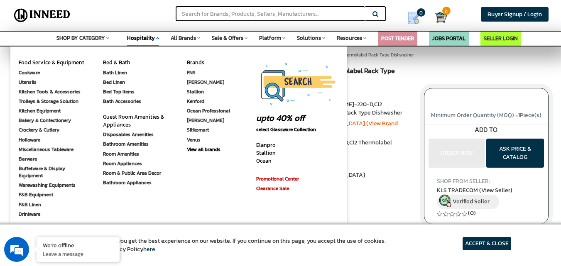 The image size is (561, 266). I want to click on a: Buyer Signup / Login, so click(514, 14).